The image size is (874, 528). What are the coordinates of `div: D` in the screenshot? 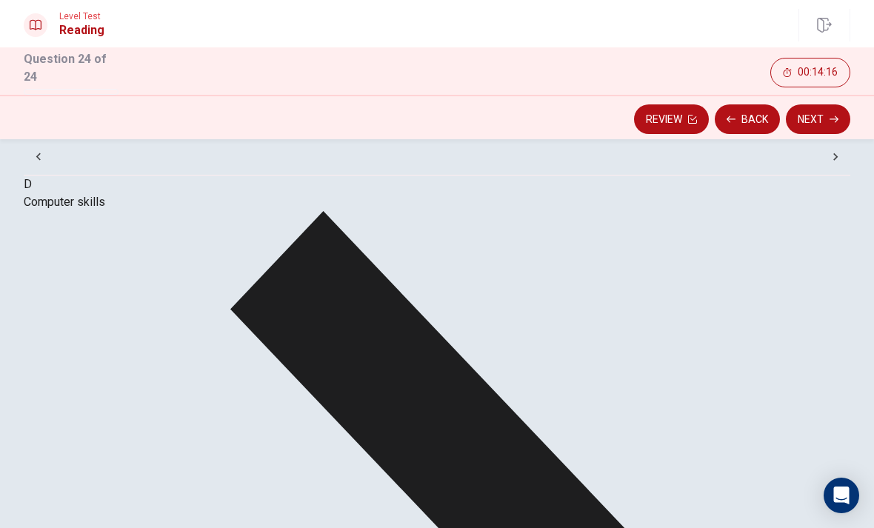 It's located at (437, 184).